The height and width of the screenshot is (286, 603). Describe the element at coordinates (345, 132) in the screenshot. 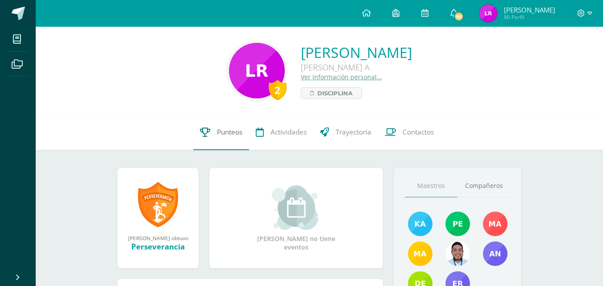

I see `a: Trayectoria` at that location.